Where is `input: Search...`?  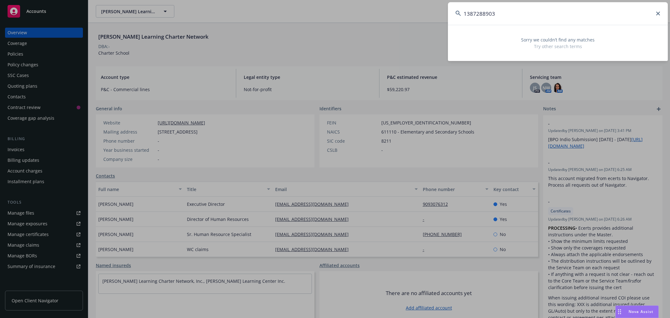
input: Search... is located at coordinates (558, 14).